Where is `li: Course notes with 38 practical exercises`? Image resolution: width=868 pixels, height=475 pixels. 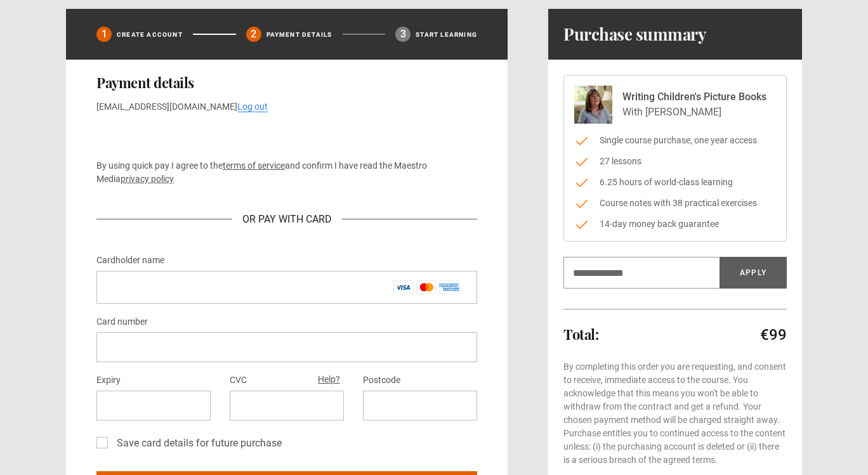
li: Course notes with 38 practical exercises is located at coordinates (675, 203).